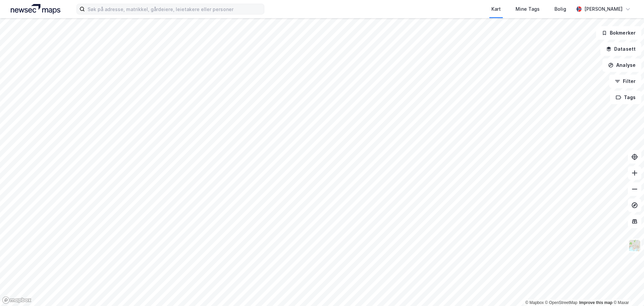 This screenshot has width=644, height=306. I want to click on img: logo.a4113a55bc3d86da70a041830d287a7e.svg, so click(35, 9).